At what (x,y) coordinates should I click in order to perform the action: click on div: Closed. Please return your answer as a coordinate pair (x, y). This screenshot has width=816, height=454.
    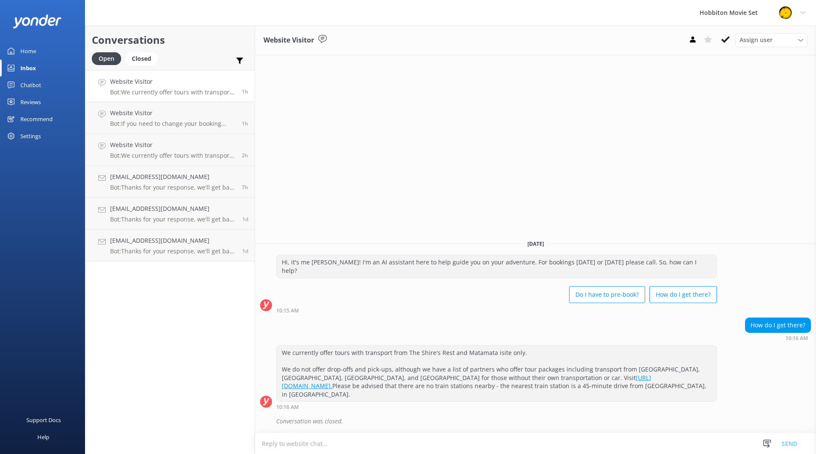
    Looking at the image, I should click on (141, 59).